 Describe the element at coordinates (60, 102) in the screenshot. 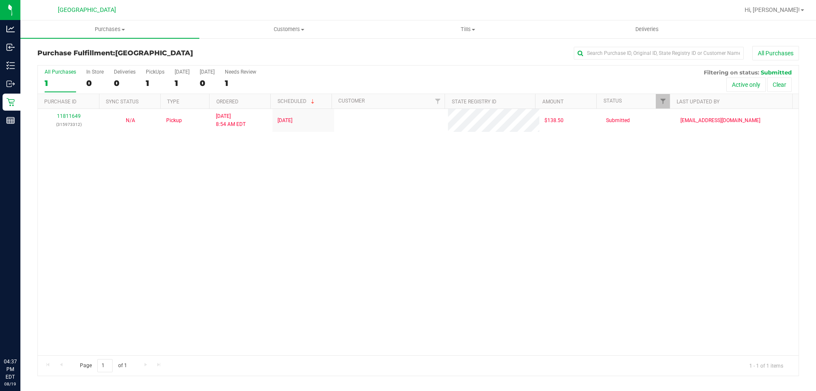

I see `a: Purchase ID` at that location.